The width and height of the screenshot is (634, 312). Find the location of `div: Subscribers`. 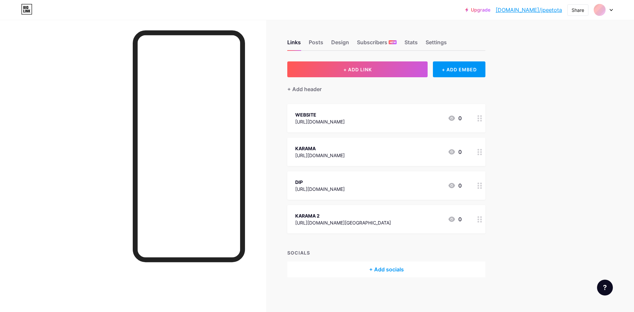

div: Subscribers is located at coordinates (377, 44).